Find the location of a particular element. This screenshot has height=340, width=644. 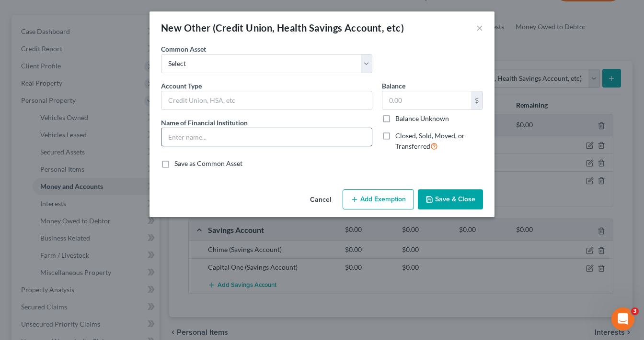

input: Credit Union, HSA, etc is located at coordinates (267, 100).